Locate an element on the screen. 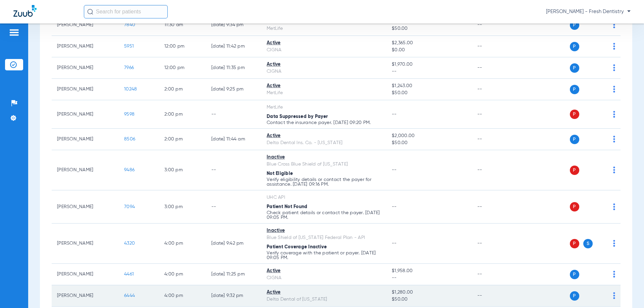  span: 10248 is located at coordinates (130, 89).